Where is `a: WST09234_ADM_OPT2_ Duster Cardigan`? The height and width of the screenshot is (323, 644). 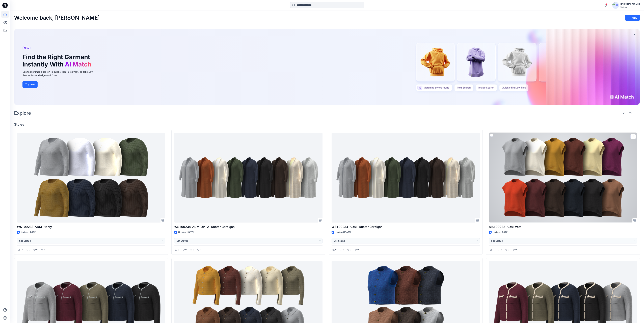 a: WST09234_ADM_OPT2_ Duster Cardigan is located at coordinates (248, 178).